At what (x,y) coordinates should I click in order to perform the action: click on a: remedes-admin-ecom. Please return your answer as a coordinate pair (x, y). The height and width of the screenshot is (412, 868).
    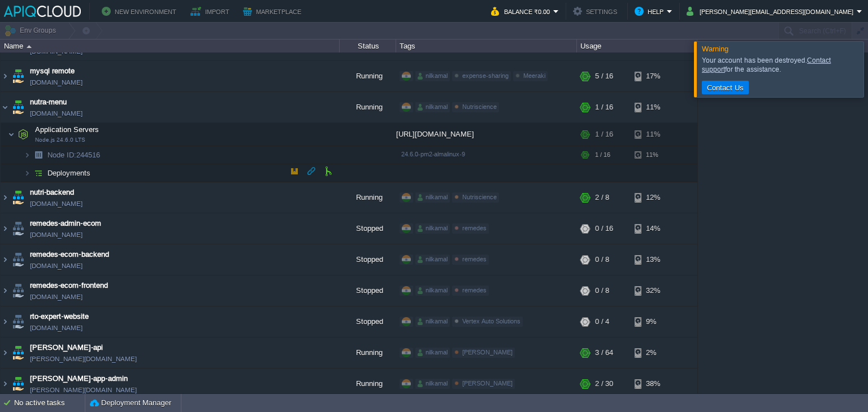
    Looking at the image, I should click on (65, 224).